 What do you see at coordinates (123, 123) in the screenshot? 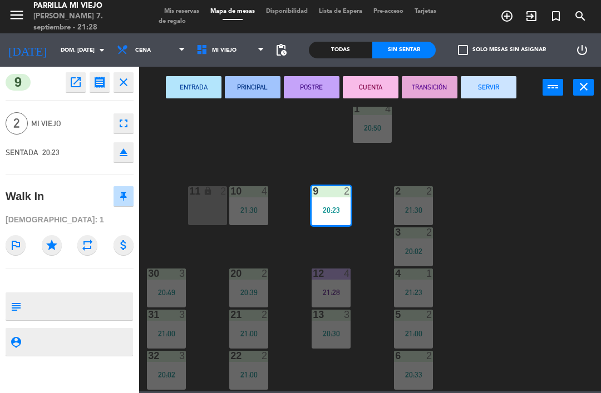
I see `button: fullscreen` at bounding box center [123, 123].